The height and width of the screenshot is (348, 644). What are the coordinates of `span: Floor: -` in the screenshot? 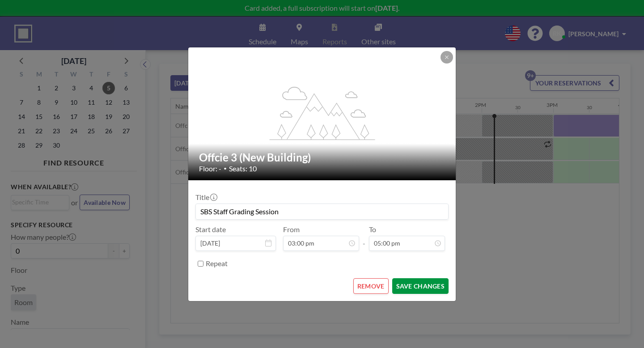 It's located at (210, 169).